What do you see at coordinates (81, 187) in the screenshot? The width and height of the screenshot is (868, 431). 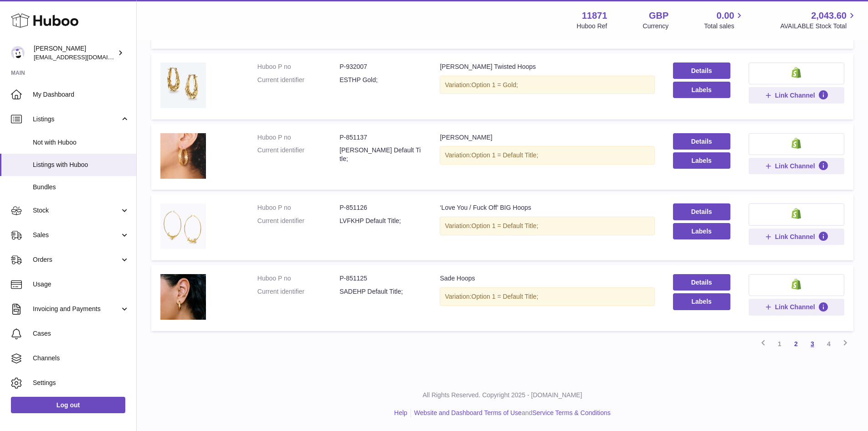 I see `span: Bundles` at bounding box center [81, 187].